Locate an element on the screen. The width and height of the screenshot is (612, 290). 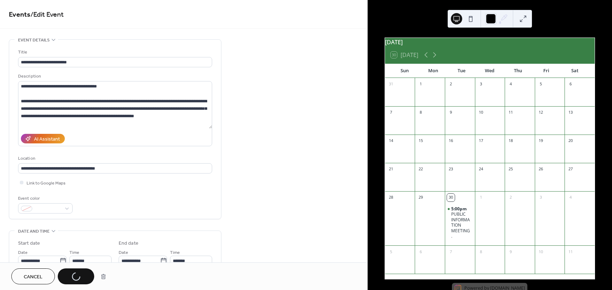
div: 12 is located at coordinates (541, 113).